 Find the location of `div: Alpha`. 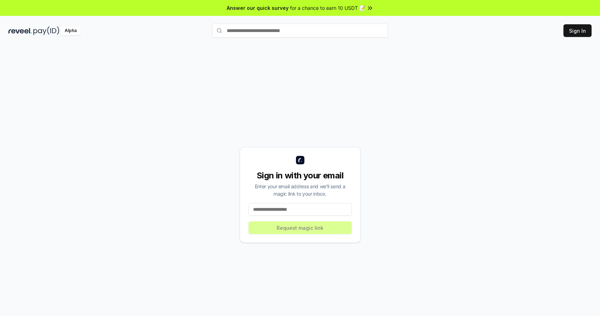

div: Alpha is located at coordinates (71, 31).